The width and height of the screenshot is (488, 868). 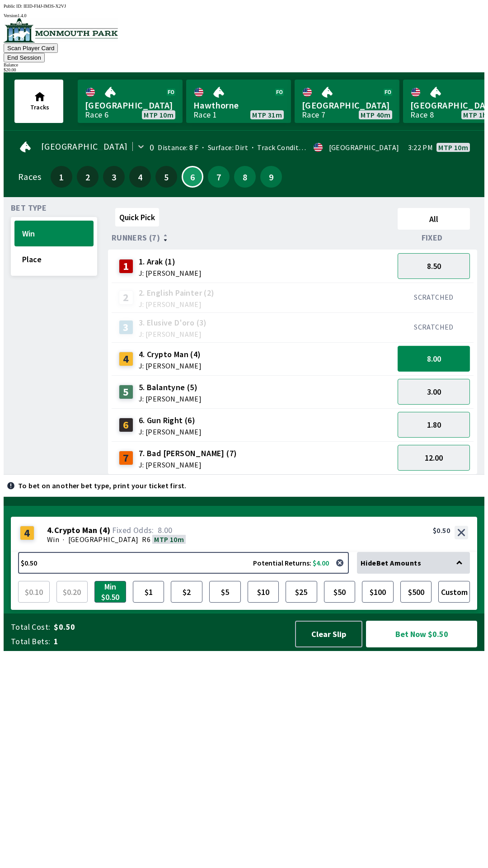 I want to click on span: 8.00, so click(x=165, y=530).